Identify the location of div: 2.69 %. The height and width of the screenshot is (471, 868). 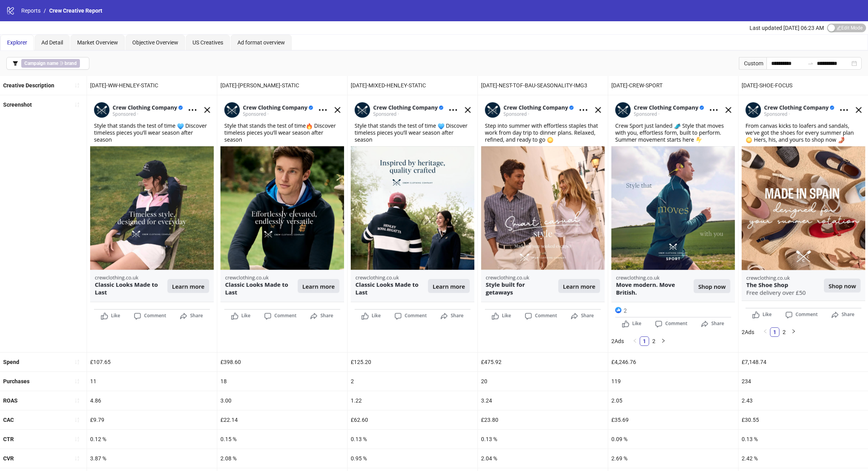
(674, 459).